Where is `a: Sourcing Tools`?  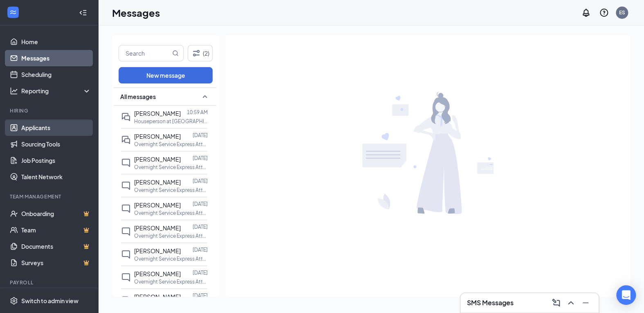
a: Sourcing Tools is located at coordinates (56, 144).